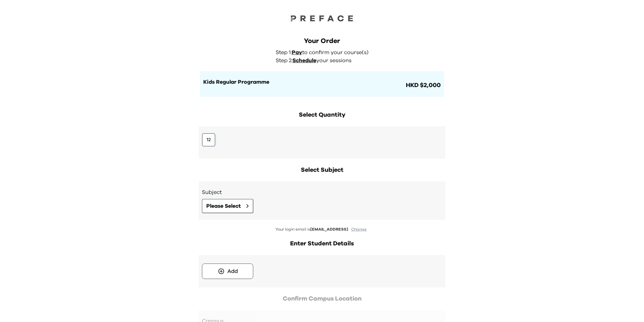  What do you see at coordinates (322, 18) in the screenshot?
I see `img: Preface Logo` at bounding box center [322, 18].